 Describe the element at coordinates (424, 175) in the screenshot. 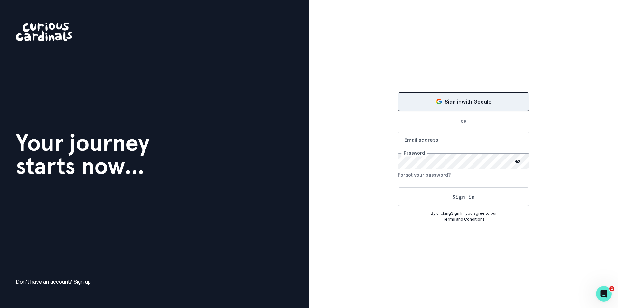

I see `button: Forgot your password?` at that location.